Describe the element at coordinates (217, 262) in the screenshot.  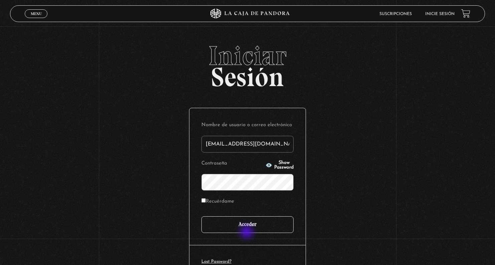
I see `a: Lost Password?` at that location.